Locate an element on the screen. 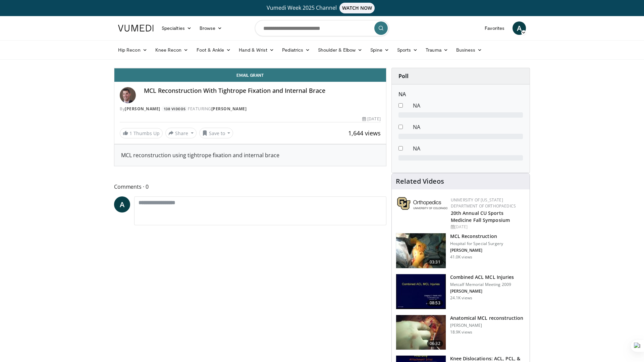 The height and width of the screenshot is (362, 644). span: WATCH NOW is located at coordinates (357, 8).